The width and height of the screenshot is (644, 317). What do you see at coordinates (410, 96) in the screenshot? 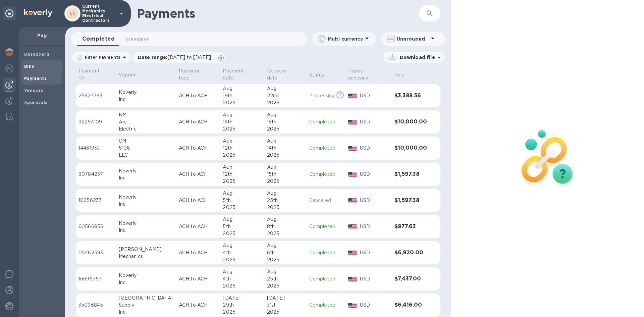
I see `h3: $3,388.56` at bounding box center [410, 96].